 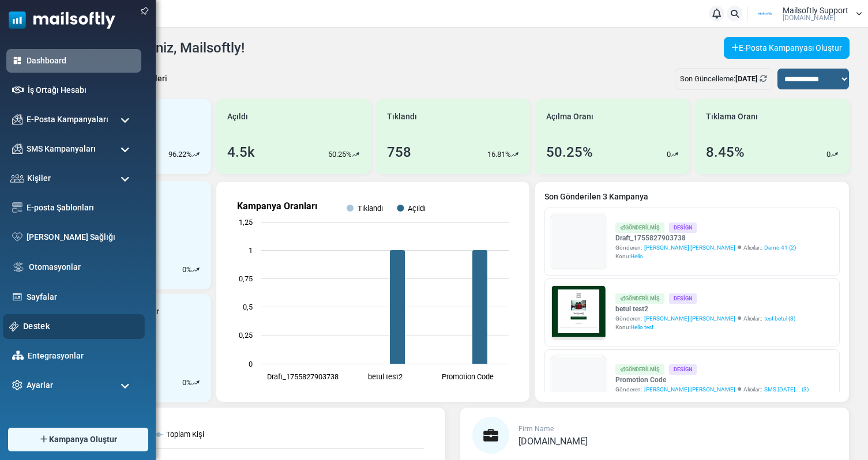 I want to click on span: Tıklama Oranı, so click(x=732, y=117).